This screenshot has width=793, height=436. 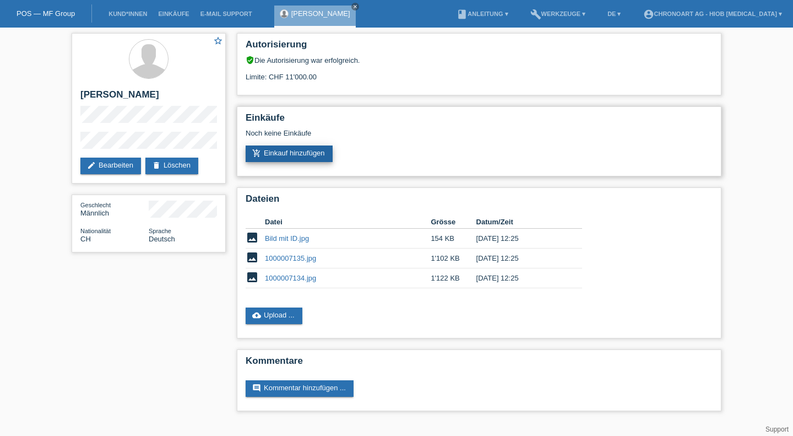 I want to click on div: Noch keine Einkäufe, so click(x=479, y=137).